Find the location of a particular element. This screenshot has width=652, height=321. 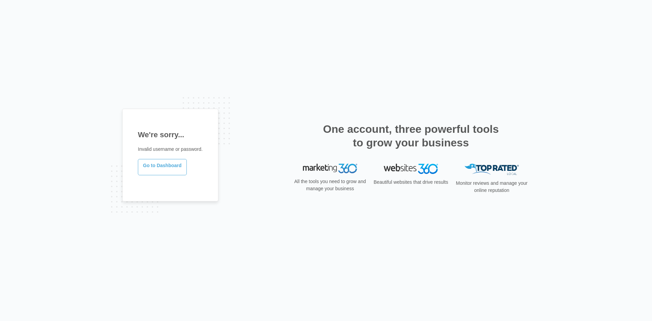

a: Go to Dashboard is located at coordinates (162, 167).